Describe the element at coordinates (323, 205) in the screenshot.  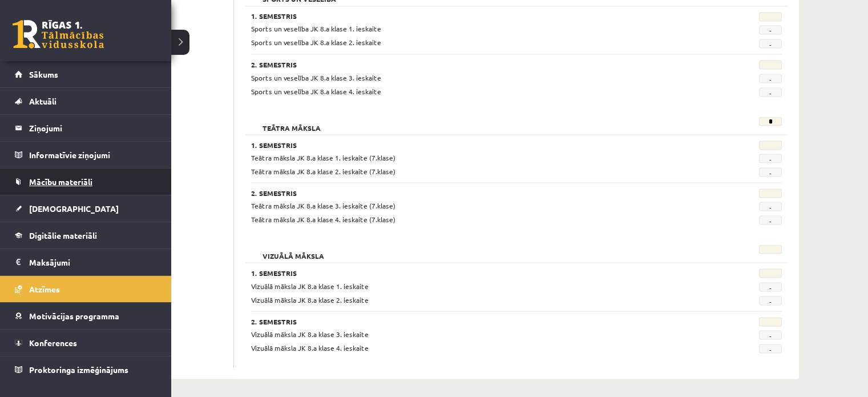
I see `span: Teātra māksla JK 8.a klase 3. ieskaite (7.klase)` at that location.